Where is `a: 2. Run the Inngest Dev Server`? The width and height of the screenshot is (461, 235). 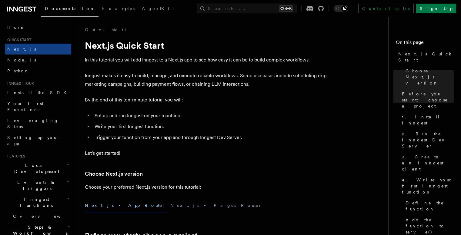
a: 2. Run the Inngest Dev Server is located at coordinates (427, 140).